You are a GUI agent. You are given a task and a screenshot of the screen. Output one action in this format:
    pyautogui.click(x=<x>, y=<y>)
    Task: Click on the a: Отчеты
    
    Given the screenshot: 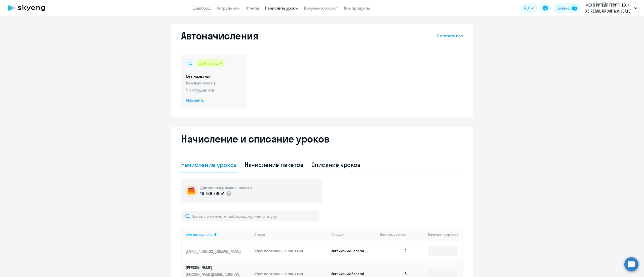 What is the action you would take?
    pyautogui.click(x=252, y=8)
    